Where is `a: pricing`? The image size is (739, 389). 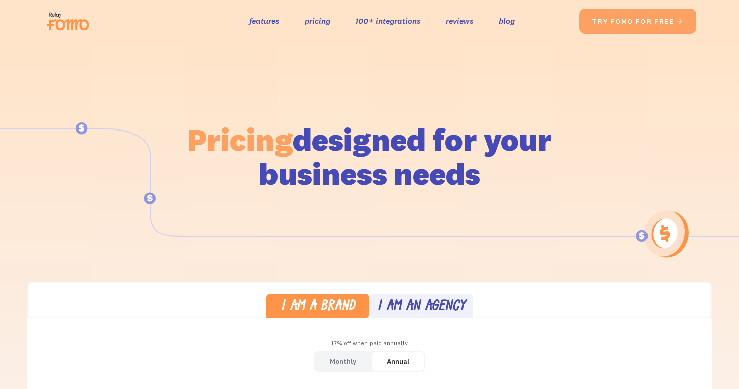
a: pricing is located at coordinates (317, 21).